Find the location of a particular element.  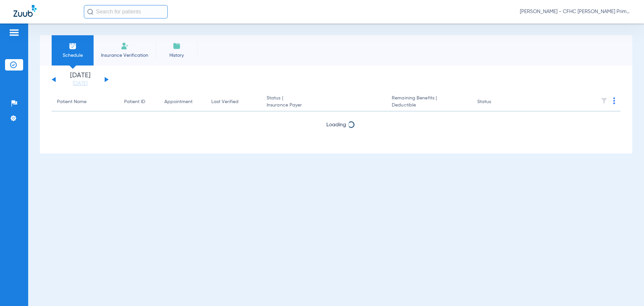

th: Status | is located at coordinates (324, 102).